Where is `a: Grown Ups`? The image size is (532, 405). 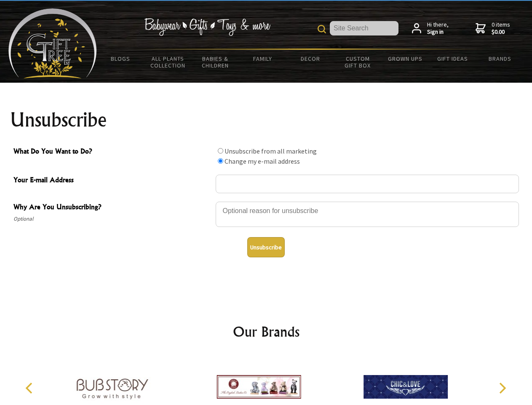 a: Grown Ups is located at coordinates (405, 59).